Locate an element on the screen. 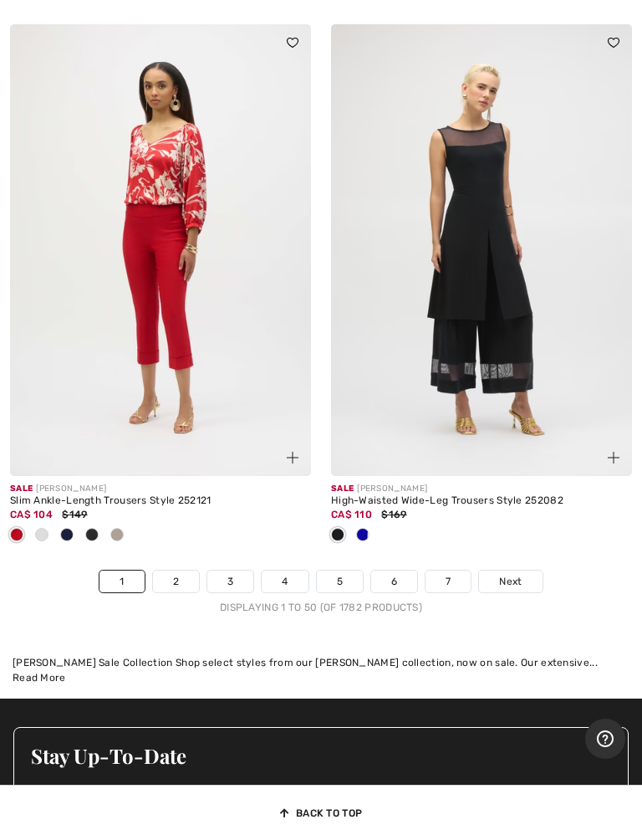 This screenshot has height=840, width=642. div: Radiant red is located at coordinates (17, 535).